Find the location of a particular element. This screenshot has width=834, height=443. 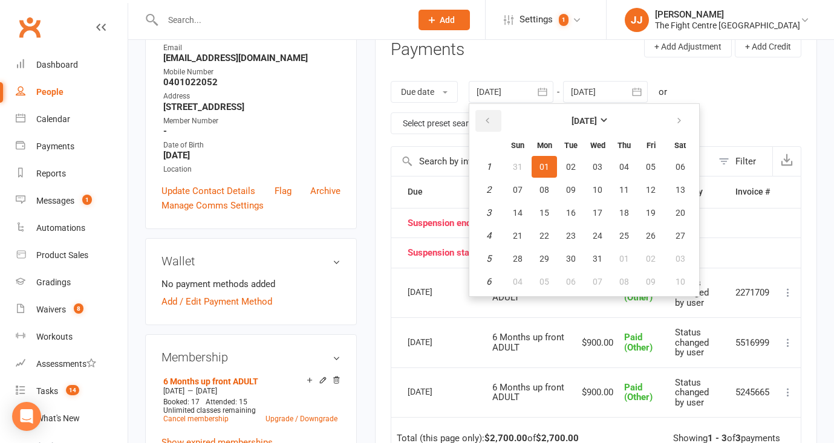

a: Assessments is located at coordinates (71, 364).